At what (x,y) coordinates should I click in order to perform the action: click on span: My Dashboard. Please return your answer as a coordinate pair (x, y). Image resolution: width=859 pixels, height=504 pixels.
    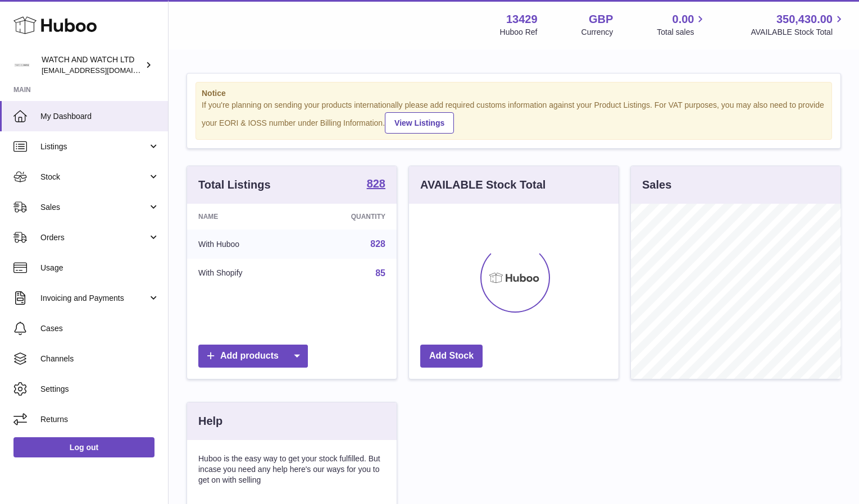
    Looking at the image, I should click on (100, 117).